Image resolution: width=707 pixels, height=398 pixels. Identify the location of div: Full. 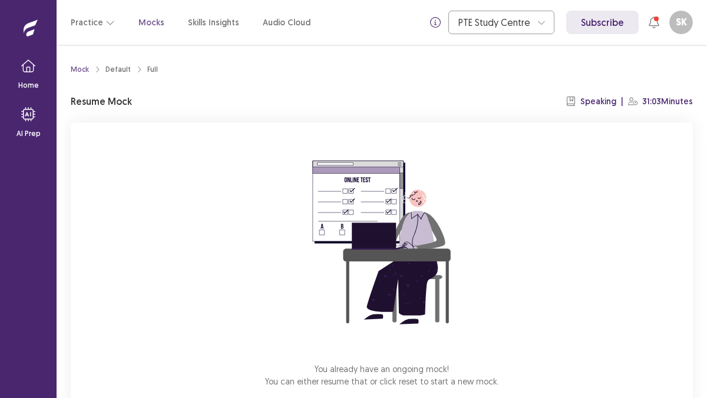
(153, 70).